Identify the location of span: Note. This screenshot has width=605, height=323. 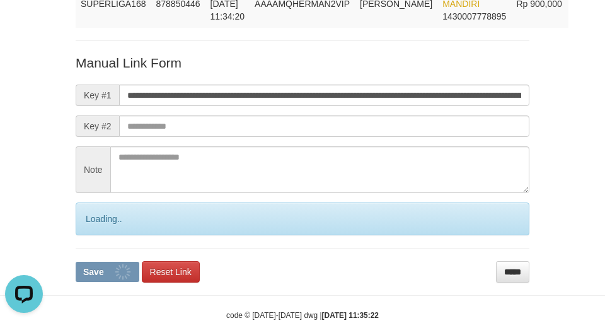
(93, 170).